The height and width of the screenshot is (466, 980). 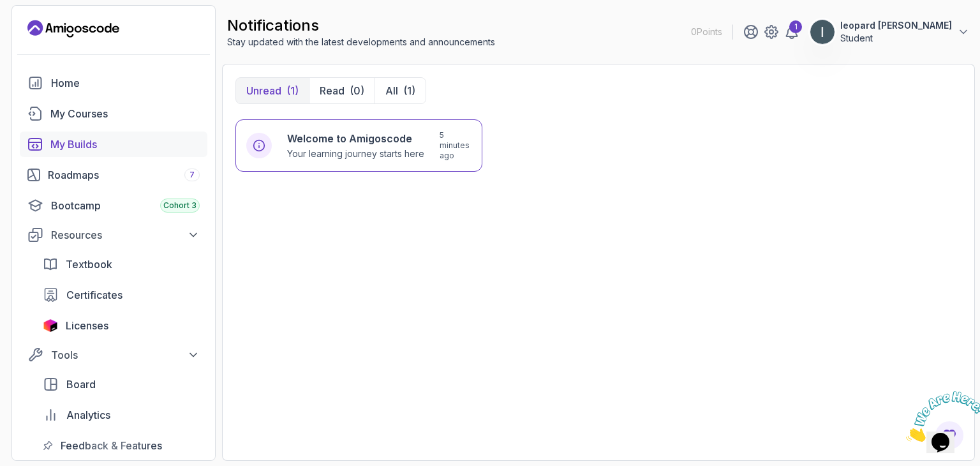 What do you see at coordinates (822, 32) in the screenshot?
I see `img: user profile image` at bounding box center [822, 32].